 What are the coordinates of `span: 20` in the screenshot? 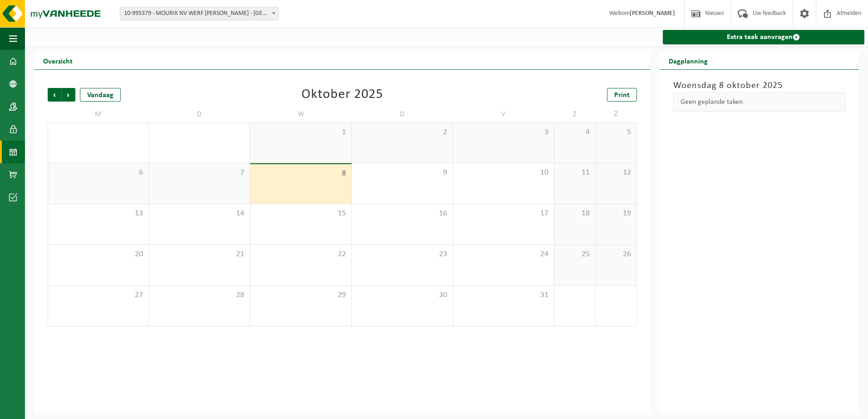 It's located at (98, 255).